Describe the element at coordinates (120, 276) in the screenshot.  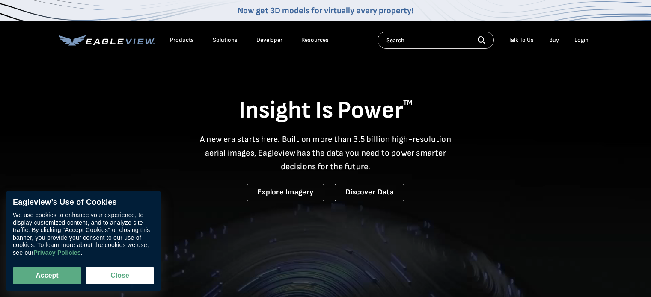
I see `button: Close` at that location.